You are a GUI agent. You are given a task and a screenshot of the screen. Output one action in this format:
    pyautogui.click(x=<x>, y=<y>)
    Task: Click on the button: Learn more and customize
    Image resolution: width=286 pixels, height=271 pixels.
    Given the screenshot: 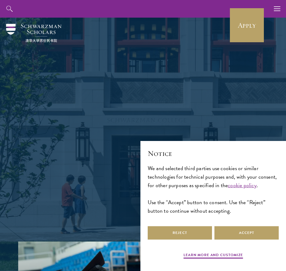 What is the action you would take?
    pyautogui.click(x=214, y=256)
    